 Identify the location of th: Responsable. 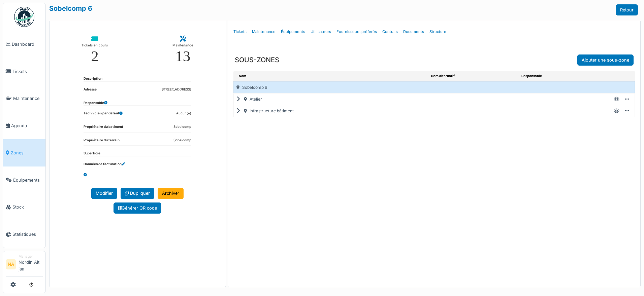
(562, 76).